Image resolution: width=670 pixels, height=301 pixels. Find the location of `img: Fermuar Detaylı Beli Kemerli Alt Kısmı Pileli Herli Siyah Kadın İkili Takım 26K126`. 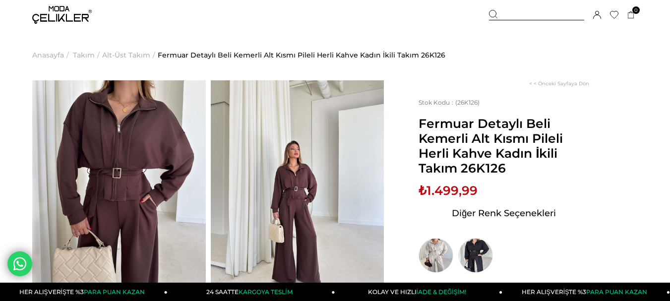

img: Fermuar Detaylı Beli Kemerli Alt Kısmı Pileli Herli Siyah Kadın İkili Takım 26K126 is located at coordinates (476, 255).